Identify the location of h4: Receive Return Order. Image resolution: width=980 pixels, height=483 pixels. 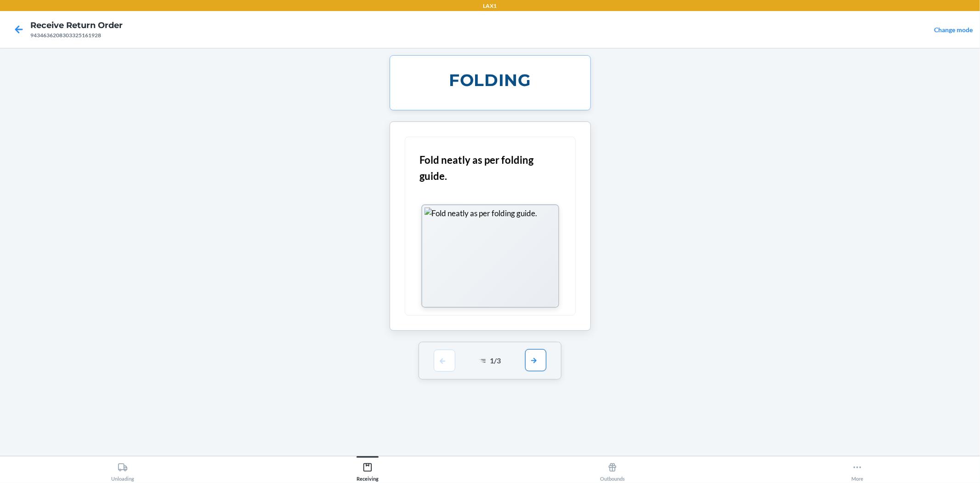
(77, 25).